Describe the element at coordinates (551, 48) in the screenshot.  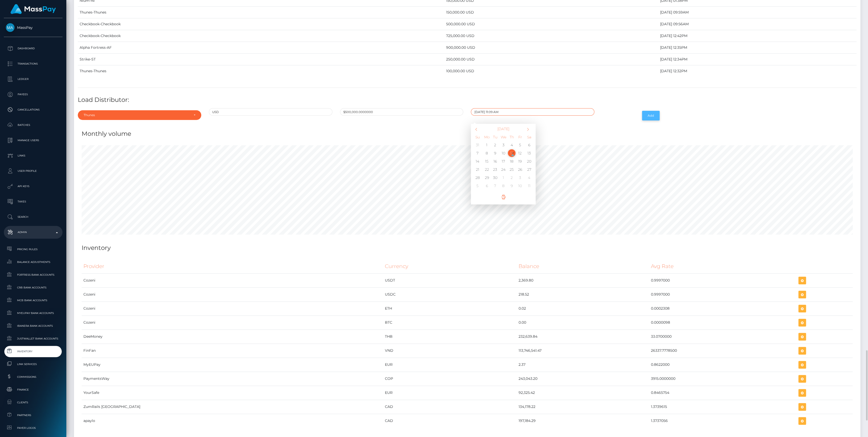
I see `td: 900,000.00 USD` at that location.